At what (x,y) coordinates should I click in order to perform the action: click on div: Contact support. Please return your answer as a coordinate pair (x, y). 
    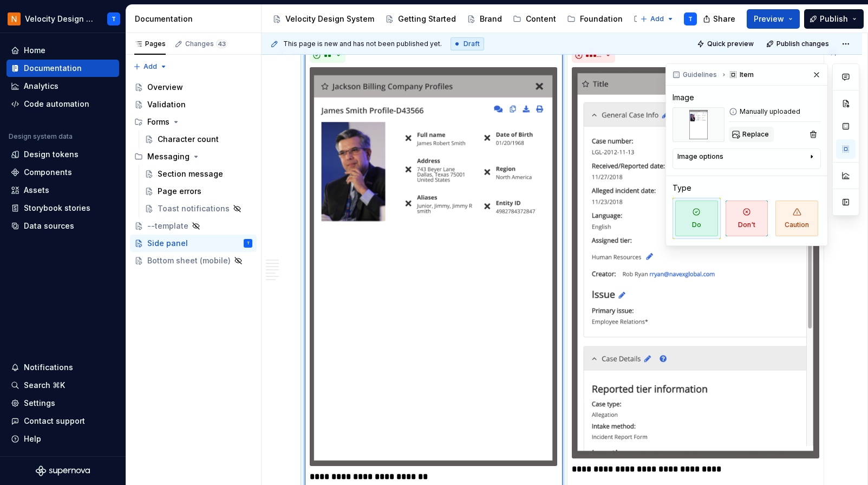
    Looking at the image, I should click on (54, 421).